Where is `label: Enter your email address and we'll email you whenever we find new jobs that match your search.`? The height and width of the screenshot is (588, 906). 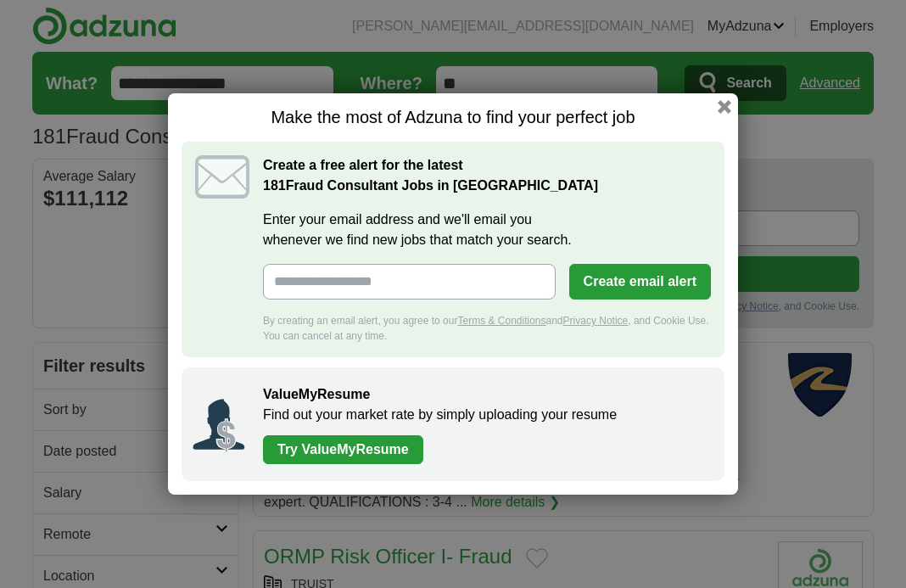 label: Enter your email address and we'll email you whenever we find new jobs that match your search. is located at coordinates (487, 230).